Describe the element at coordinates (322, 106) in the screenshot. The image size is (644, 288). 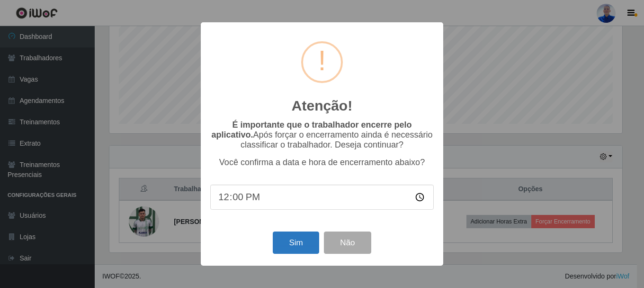
I see `h2: Atenção!` at that location.